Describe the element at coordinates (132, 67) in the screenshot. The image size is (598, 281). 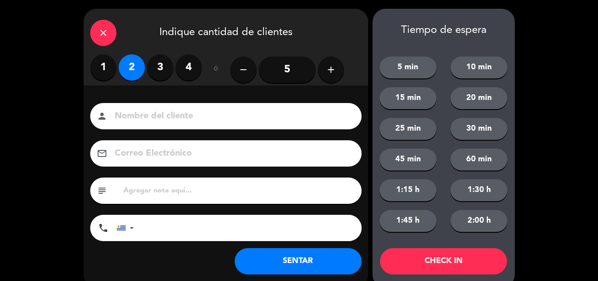
I see `label: 2` at that location.